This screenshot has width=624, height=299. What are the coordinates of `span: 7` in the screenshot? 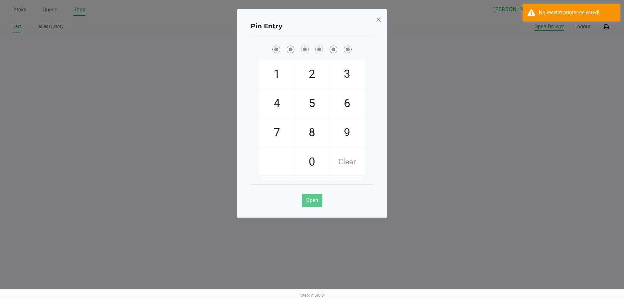 It's located at (277, 133).